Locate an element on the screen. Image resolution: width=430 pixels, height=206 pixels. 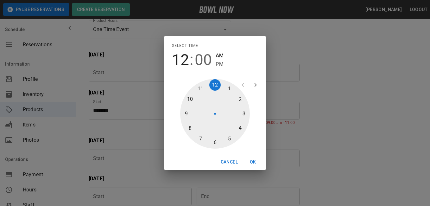
button: OK is located at coordinates (253, 162).